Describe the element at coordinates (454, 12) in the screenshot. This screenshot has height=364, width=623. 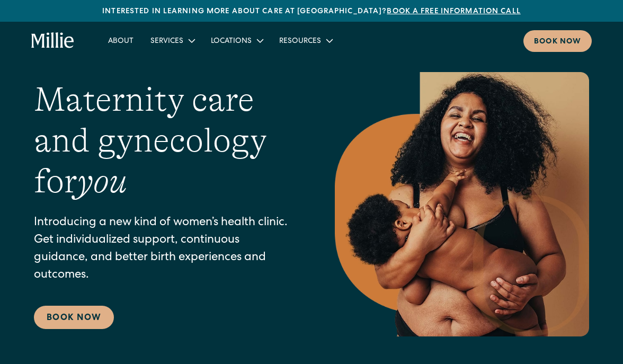
I see `a: Book a free information call` at that location.